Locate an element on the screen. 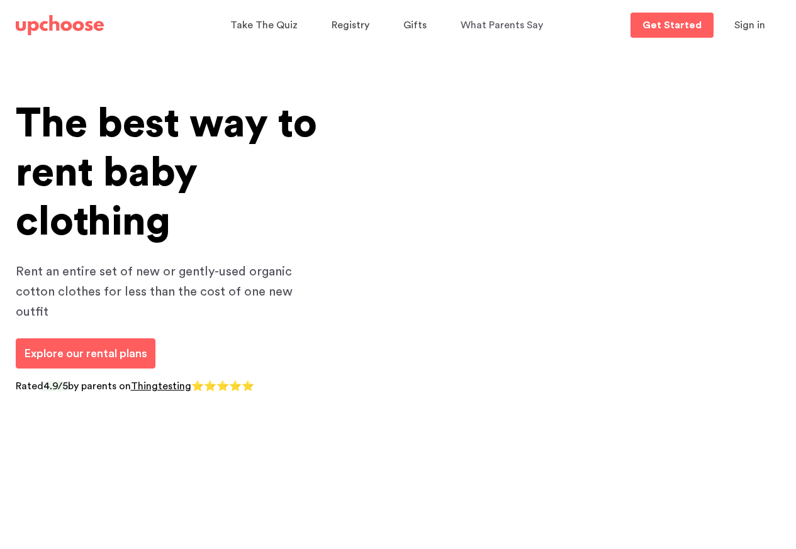 Image resolution: width=796 pixels, height=549 pixels. span: Registry is located at coordinates (350, 25).